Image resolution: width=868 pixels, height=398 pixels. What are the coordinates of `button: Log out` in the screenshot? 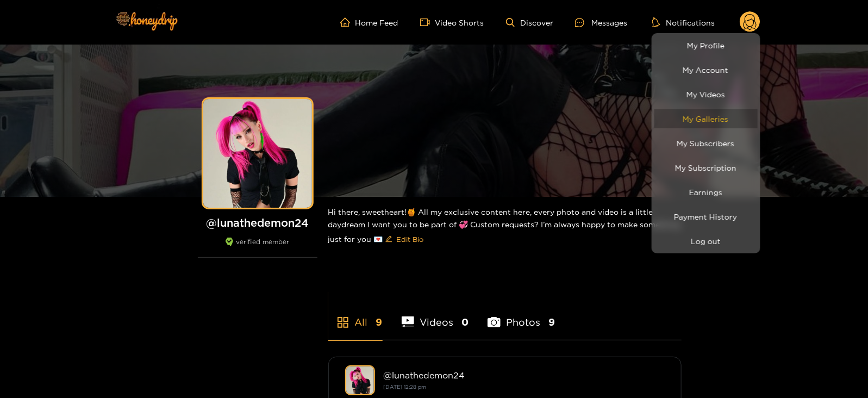 It's located at (706, 241).